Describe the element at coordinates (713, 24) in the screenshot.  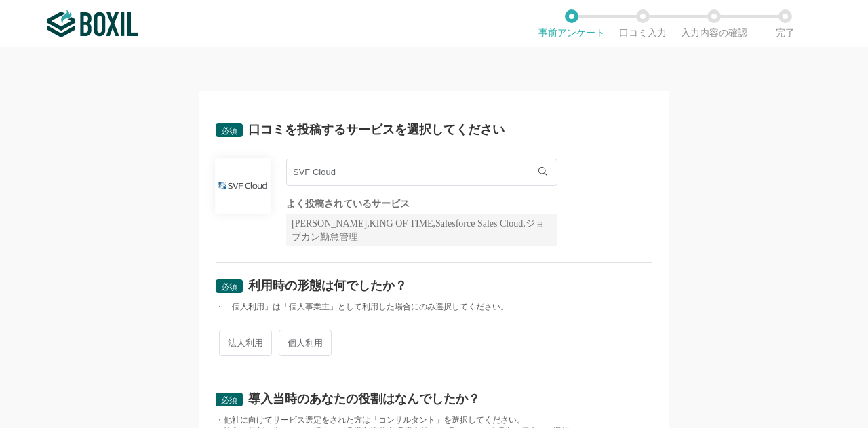
I see `li: 入力内容の確認` at that location.